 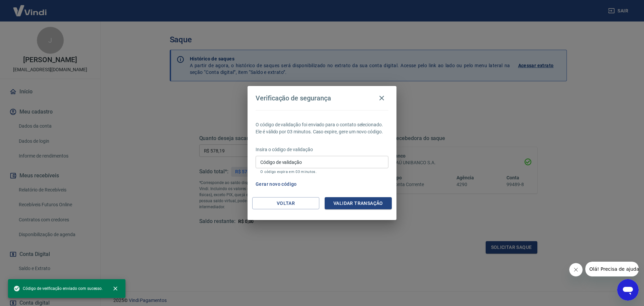 I want to click on button: Voltar, so click(x=286, y=203).